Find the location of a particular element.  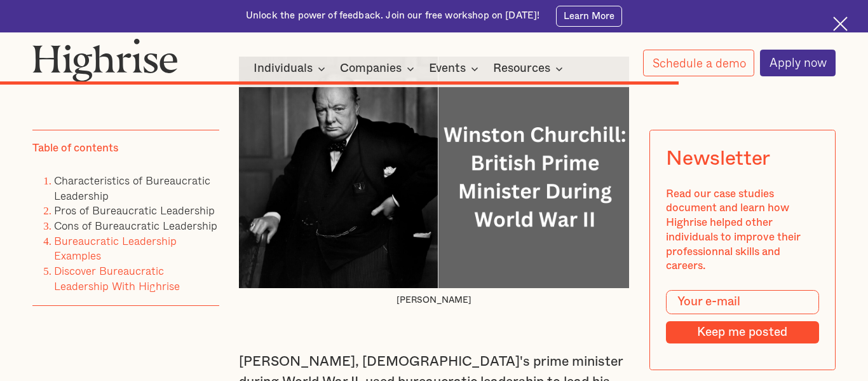

img: Highrise logo is located at coordinates (105, 60).